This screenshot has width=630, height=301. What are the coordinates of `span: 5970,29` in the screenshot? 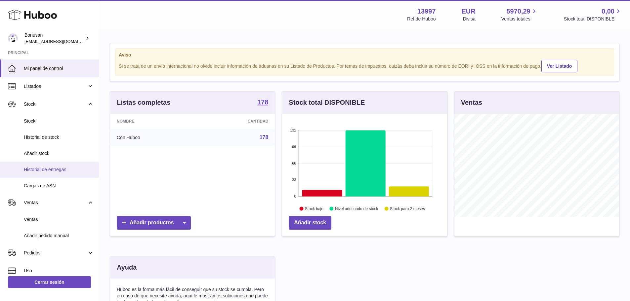 It's located at (518, 11).